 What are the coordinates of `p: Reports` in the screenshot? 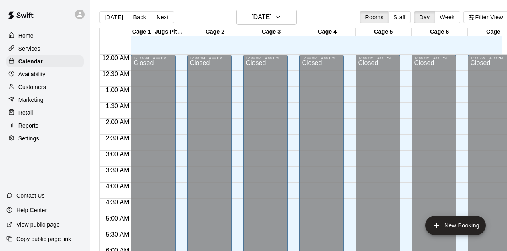 It's located at (28, 125).